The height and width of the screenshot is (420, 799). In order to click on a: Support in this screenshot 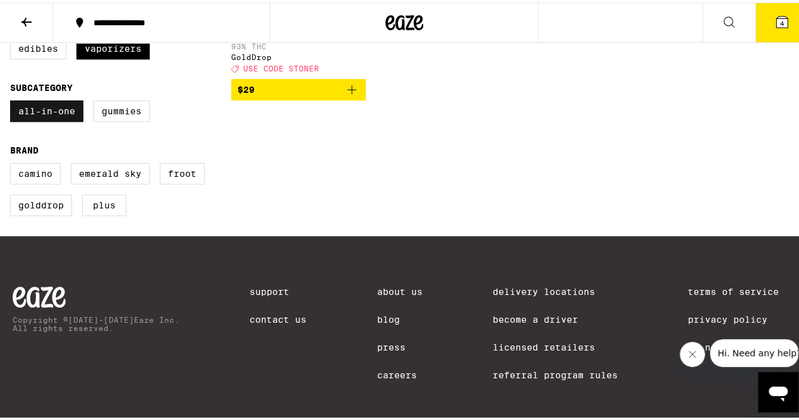, I will do `click(278, 289)`.